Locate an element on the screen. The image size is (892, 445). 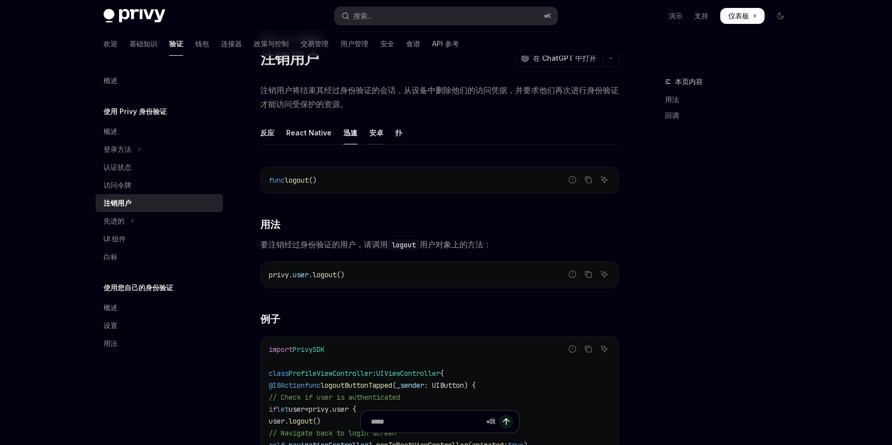
a: 交易管理 is located at coordinates (315, 44).